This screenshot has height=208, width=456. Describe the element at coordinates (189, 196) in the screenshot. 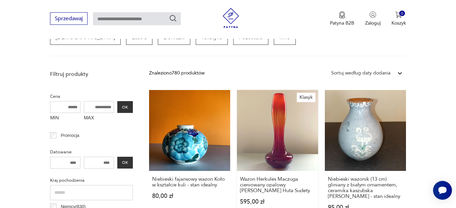

I see `p: 80,00 zł` at that location.